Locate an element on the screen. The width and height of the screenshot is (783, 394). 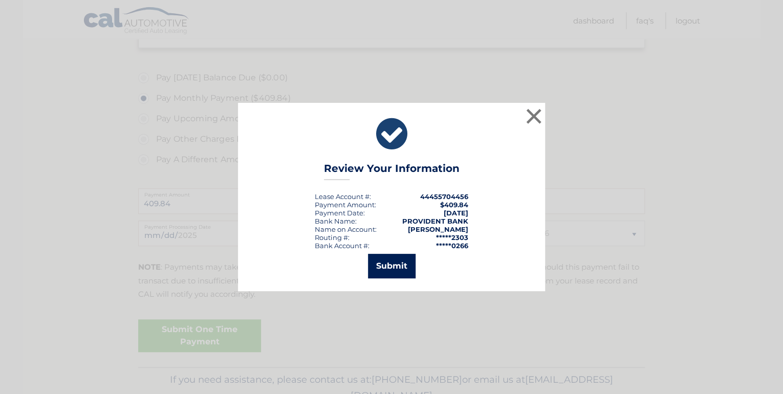
strong: 44455704456 is located at coordinates (444, 196).